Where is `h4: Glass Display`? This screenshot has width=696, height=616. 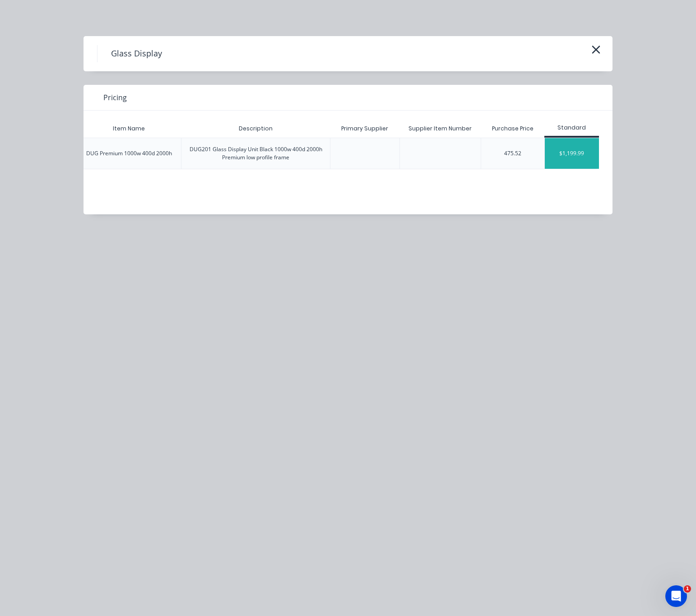 h4: Glass Display is located at coordinates (136, 54).